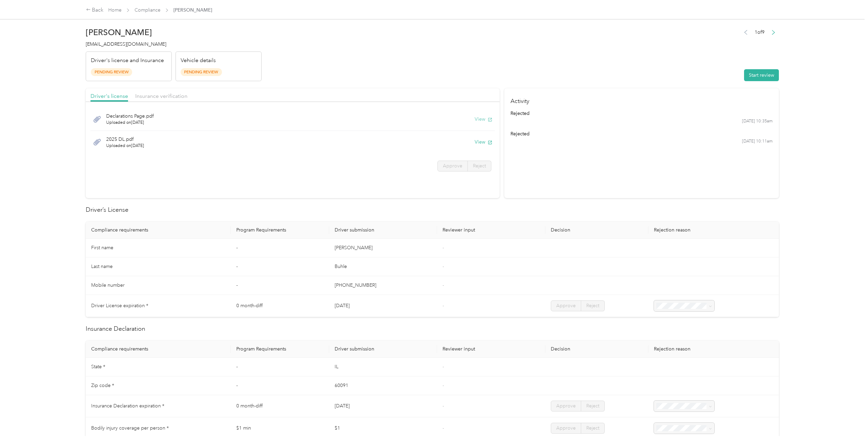 The image size is (868, 448). I want to click on button: Start review, so click(761, 75).